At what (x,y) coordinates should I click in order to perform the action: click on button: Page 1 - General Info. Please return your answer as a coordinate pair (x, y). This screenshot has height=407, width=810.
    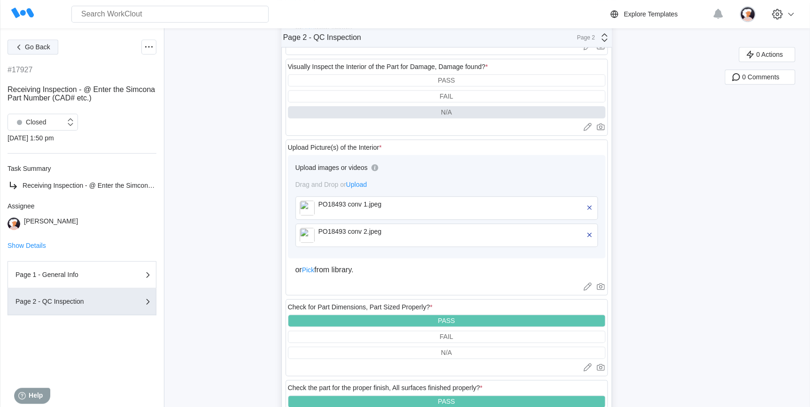
    Looking at the image, I should click on (82, 275).